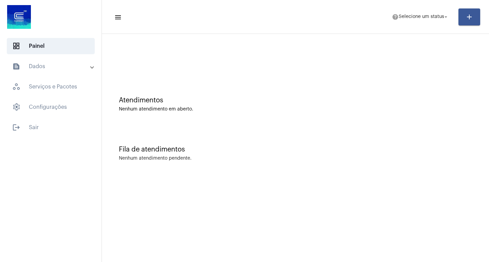 This screenshot has height=262, width=489. Describe the element at coordinates (19, 17) in the screenshot. I see `img: d4669ae0-8c07-2337-4f67-34b0df7f5ae4.jpeg` at that location.